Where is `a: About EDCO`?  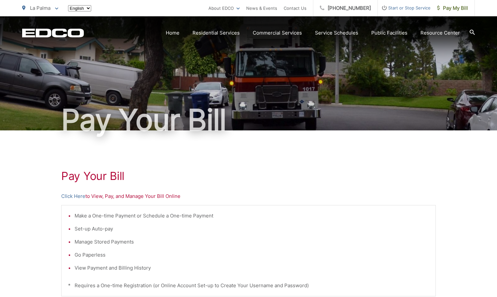 a: About EDCO is located at coordinates (224, 8).